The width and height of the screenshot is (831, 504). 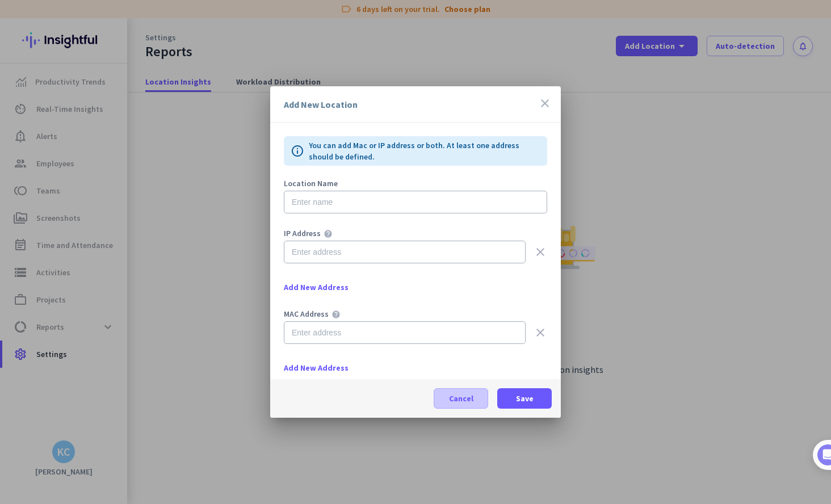 What do you see at coordinates (297, 151) in the screenshot?
I see `i: info` at bounding box center [297, 151].